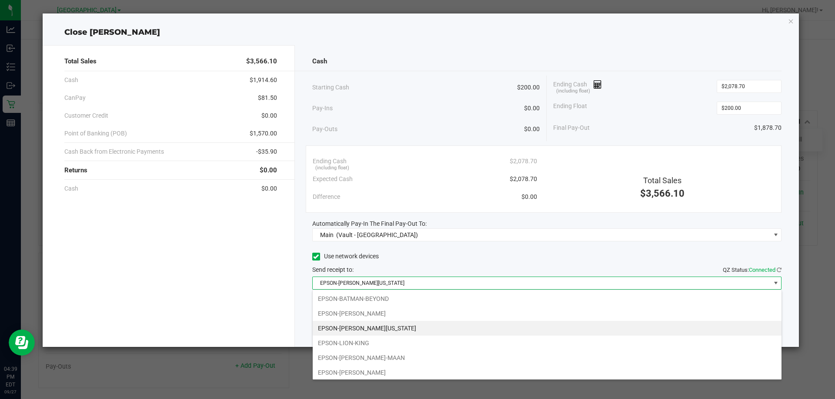  Describe the element at coordinates (322, 108) in the screenshot. I see `span: Pay-Ins` at that location.